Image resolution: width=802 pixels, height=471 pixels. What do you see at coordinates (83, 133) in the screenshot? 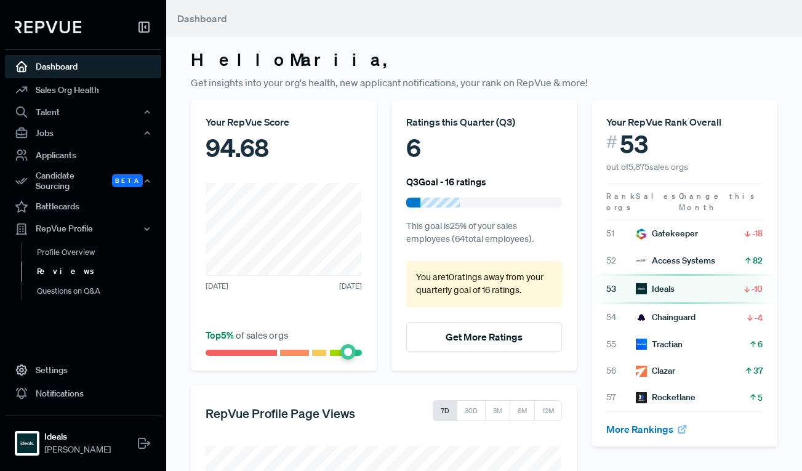
I see `button: Jobs` at bounding box center [83, 133].